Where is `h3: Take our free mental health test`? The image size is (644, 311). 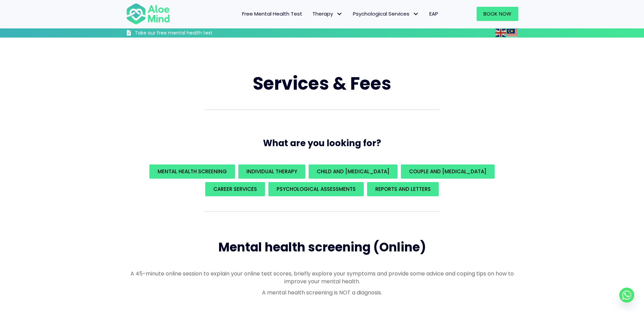 h3: Take our free mental health test is located at coordinates (192, 33).